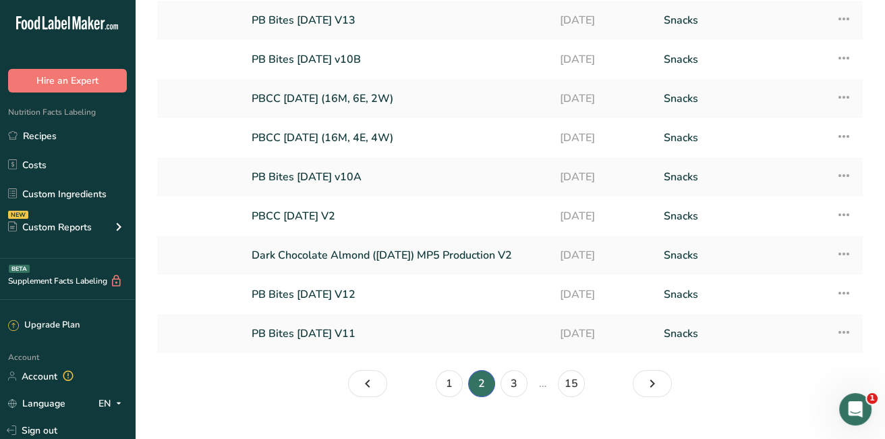 The width and height of the screenshot is (885, 439). I want to click on div: BETA, so click(19, 269).